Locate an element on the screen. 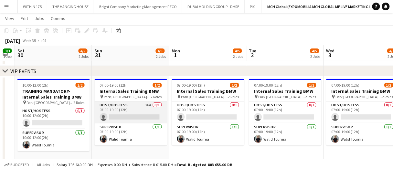 The image size is (393, 170). span: Sun is located at coordinates (99, 51).